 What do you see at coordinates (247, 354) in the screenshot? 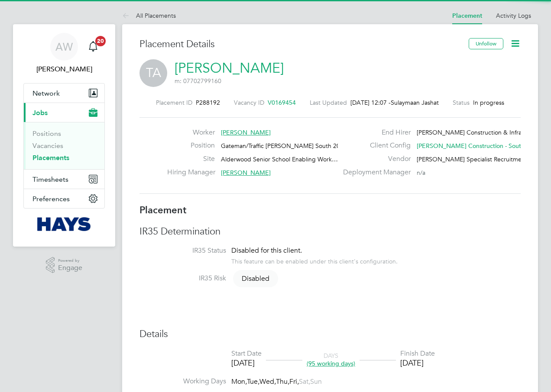
I see `div: Start Date` at bounding box center [247, 354].